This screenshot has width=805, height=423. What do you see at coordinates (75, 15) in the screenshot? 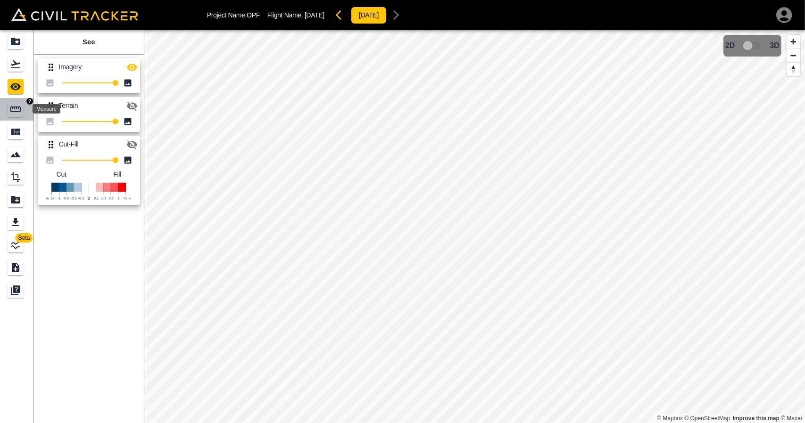
I see `img: Civil Tracker` at bounding box center [75, 15].